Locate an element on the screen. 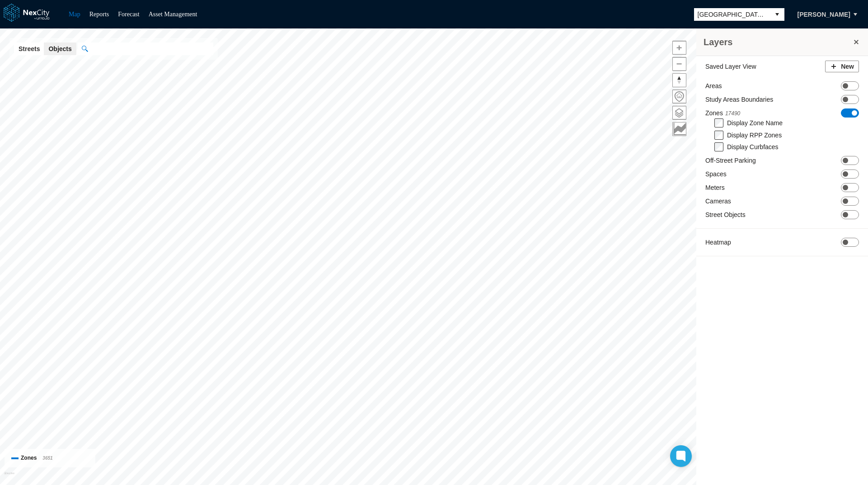 The height and width of the screenshot is (485, 868). label: Cameras is located at coordinates (718, 202).